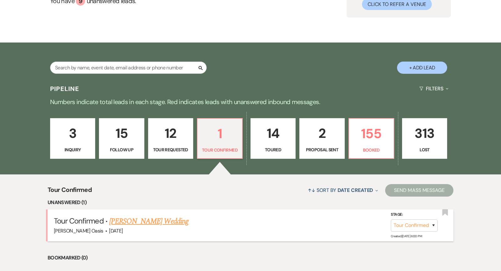 The width and height of the screenshot is (501, 271). What do you see at coordinates (128, 68) in the screenshot?
I see `input: Search by name, event date, email address or phone number` at bounding box center [128, 68].